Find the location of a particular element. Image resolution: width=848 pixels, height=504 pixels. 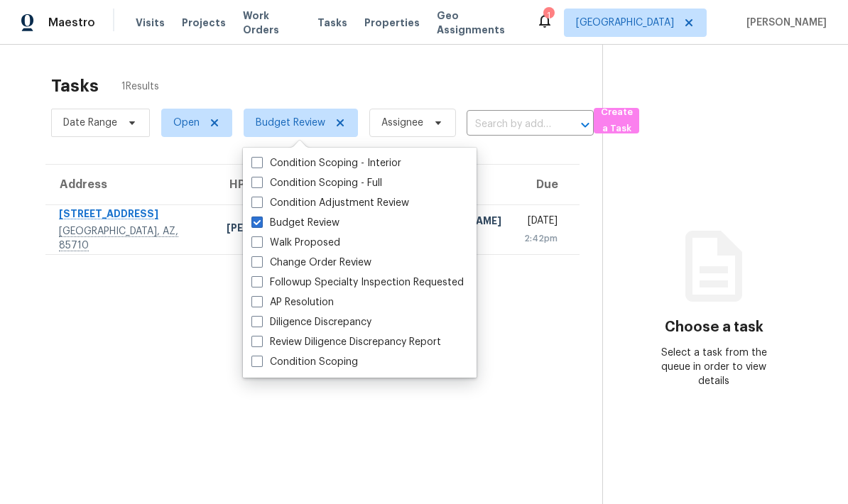

span: Work Orders is located at coordinates (271, 23).